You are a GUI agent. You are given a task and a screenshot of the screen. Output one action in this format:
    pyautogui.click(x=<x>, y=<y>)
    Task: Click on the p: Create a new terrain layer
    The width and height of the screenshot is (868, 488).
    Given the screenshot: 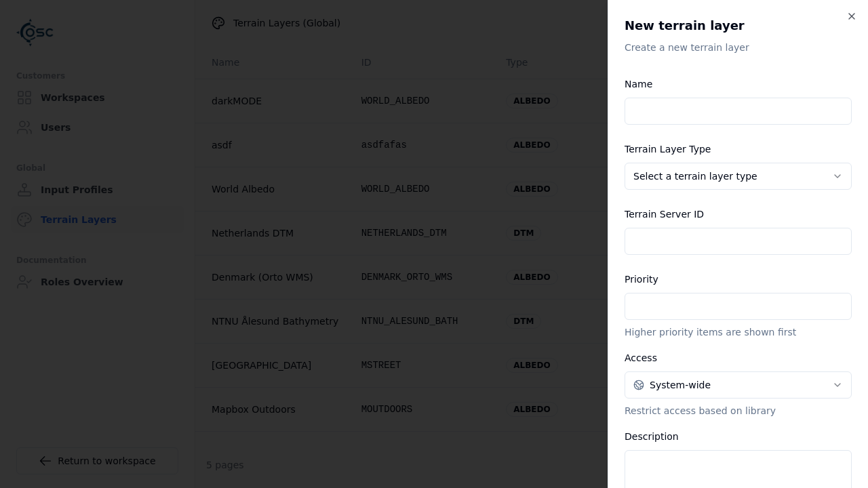 What is the action you would take?
    pyautogui.click(x=737, y=48)
    